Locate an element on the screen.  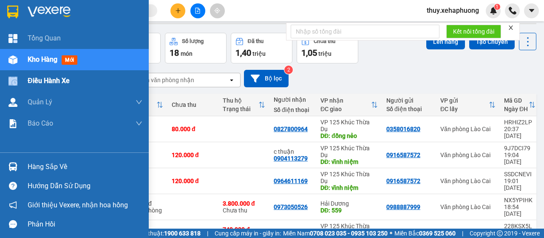
span: mới is located at coordinates (69, 60).